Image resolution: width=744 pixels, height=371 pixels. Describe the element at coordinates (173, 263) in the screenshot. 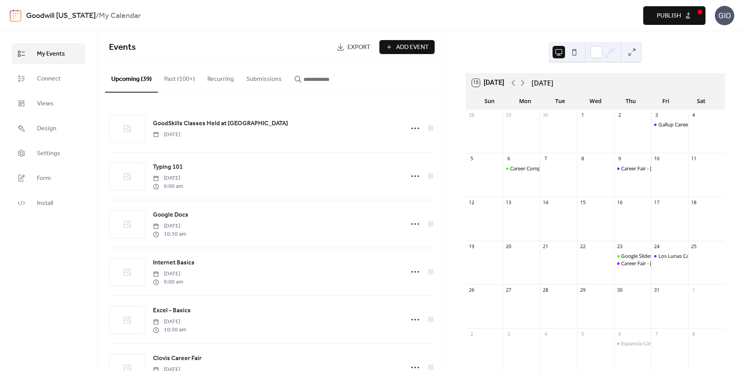

I see `span: Internet Basics` at that location.